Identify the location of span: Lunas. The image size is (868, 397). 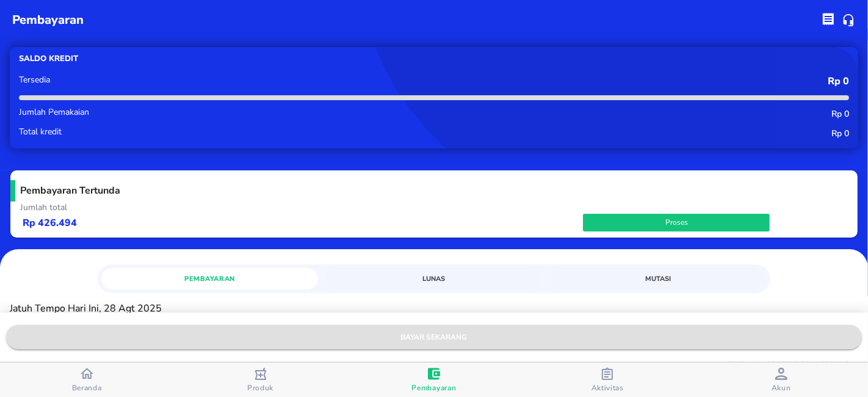
(434, 278).